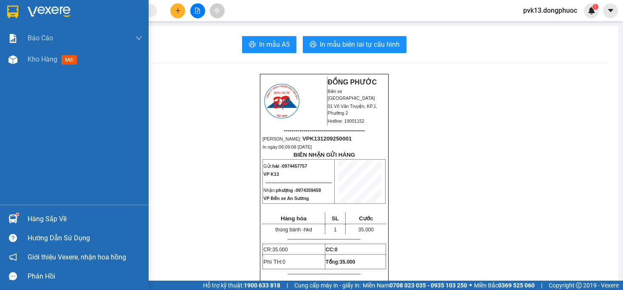 The image size is (623, 290). What do you see at coordinates (217, 11) in the screenshot?
I see `span: aim` at bounding box center [217, 11].